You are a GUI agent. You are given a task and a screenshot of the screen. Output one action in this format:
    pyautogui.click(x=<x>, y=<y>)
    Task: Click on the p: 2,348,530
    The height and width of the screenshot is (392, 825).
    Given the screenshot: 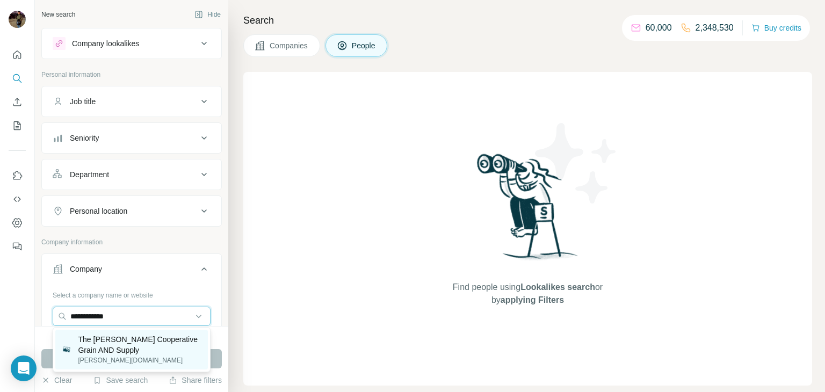 What is the action you would take?
    pyautogui.click(x=715, y=28)
    